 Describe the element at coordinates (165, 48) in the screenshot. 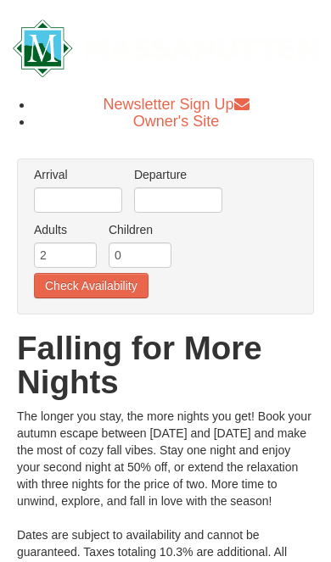

I see `img: Massanutten Resort Logo` at that location.